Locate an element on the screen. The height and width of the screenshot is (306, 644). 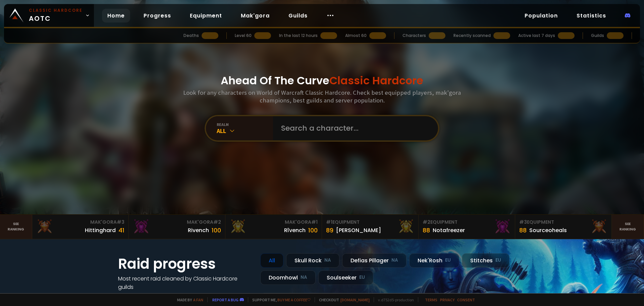
div: Level 60 is located at coordinates (243, 36).